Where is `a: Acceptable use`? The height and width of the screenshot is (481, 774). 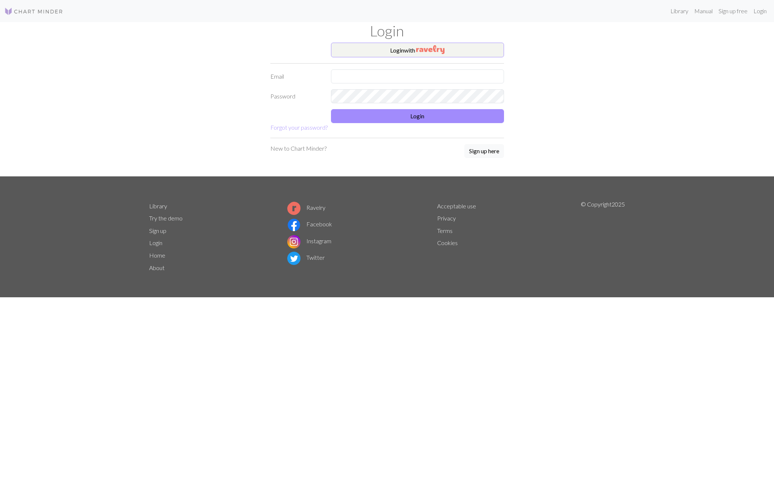
a: Acceptable use is located at coordinates (457, 206).